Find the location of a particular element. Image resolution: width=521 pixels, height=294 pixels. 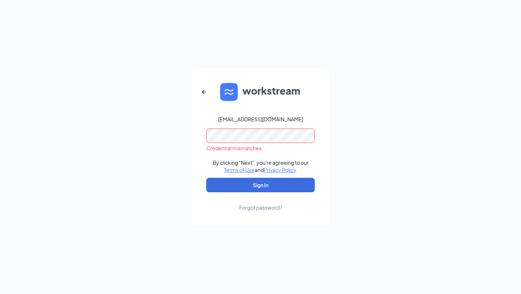

button: ArrowLeftNew is located at coordinates (204, 92).